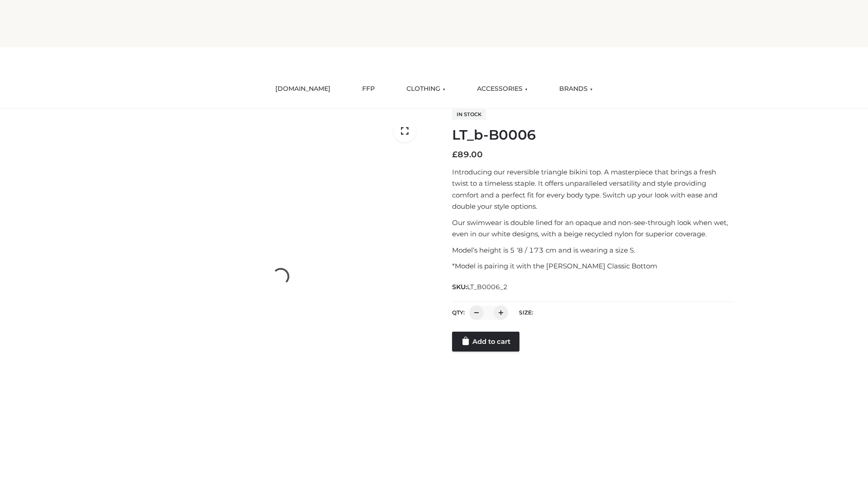 This screenshot has height=488, width=868. I want to click on span: In stock, so click(469, 114).